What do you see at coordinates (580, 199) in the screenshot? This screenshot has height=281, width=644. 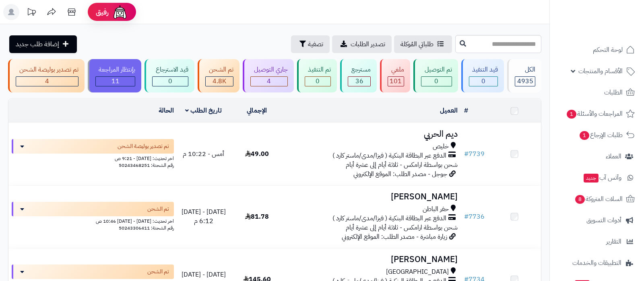 I see `span: 8` at bounding box center [580, 199].